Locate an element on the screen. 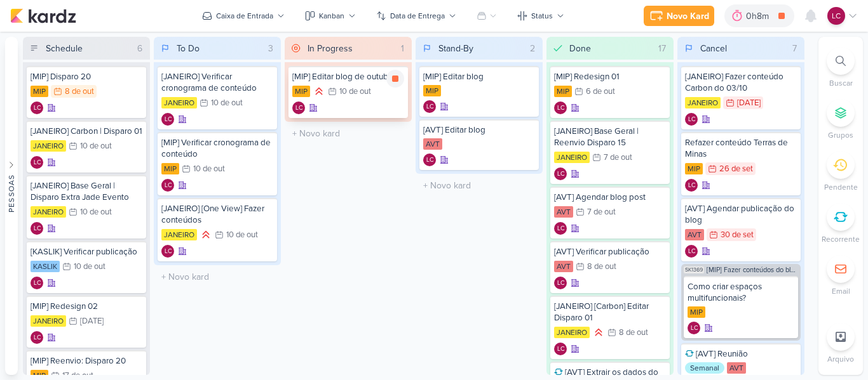 The image size is (868, 380). p: Grupos is located at coordinates (841, 135).